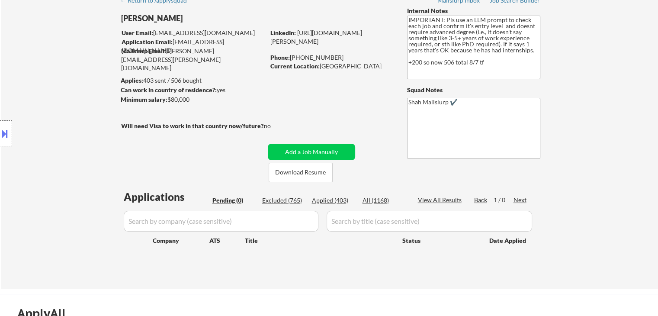 The height and width of the screenshot is (316, 658). Describe the element at coordinates (312, 152) in the screenshot. I see `button: Add a Job Manually` at that location.